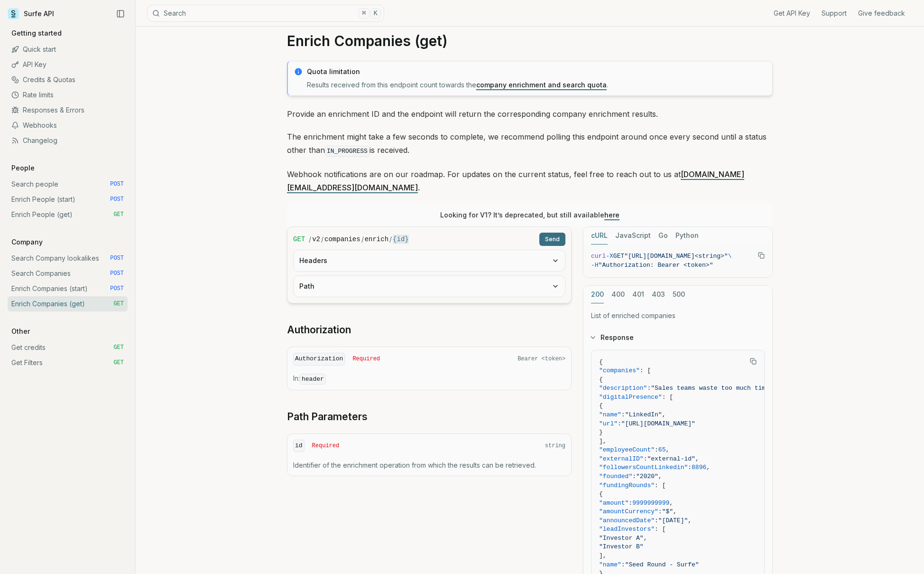  Describe the element at coordinates (687, 235) in the screenshot. I see `button: Python` at that location.